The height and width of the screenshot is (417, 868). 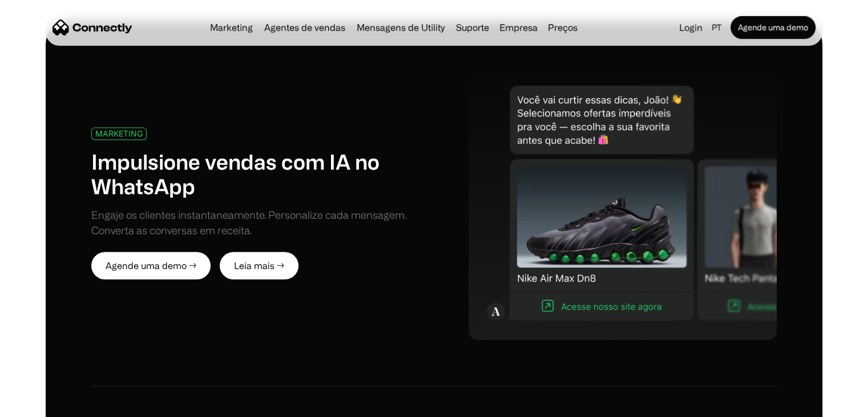 What do you see at coordinates (92, 28) in the screenshot?
I see `a: home` at bounding box center [92, 28].